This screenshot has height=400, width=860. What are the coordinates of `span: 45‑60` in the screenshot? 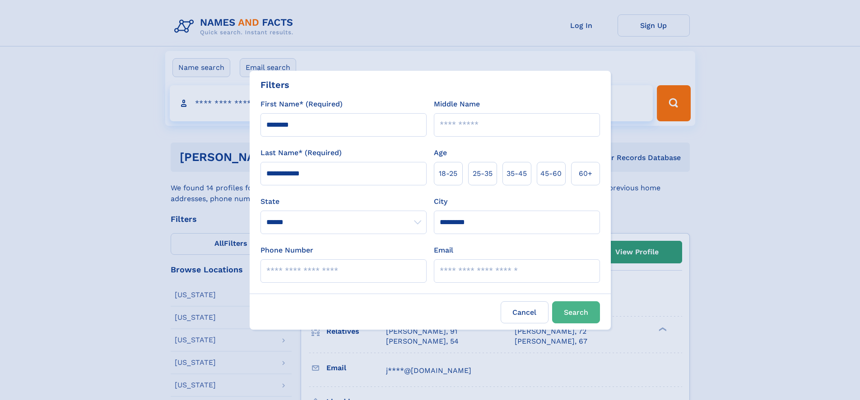 It's located at (551, 174).